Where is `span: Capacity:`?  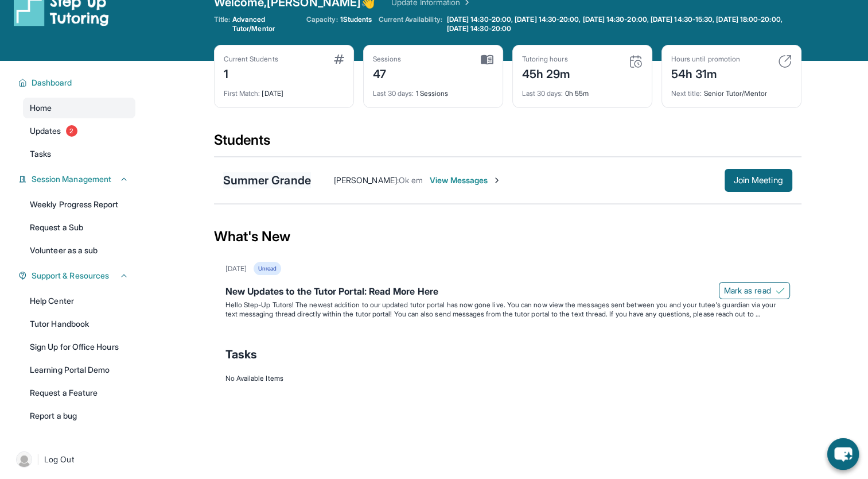 span: Capacity: is located at coordinates (322, 20).